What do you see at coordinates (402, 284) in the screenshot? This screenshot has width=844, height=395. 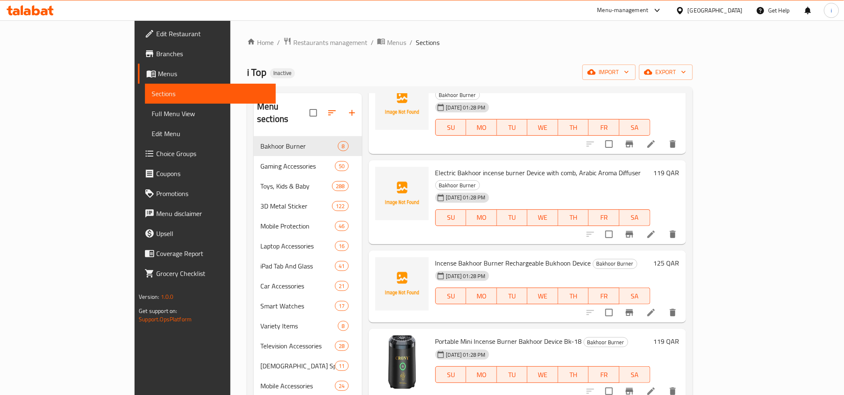 I see `img: Incense Bakhoor Burner Rechargeable Bukhoon Device` at bounding box center [402, 284].